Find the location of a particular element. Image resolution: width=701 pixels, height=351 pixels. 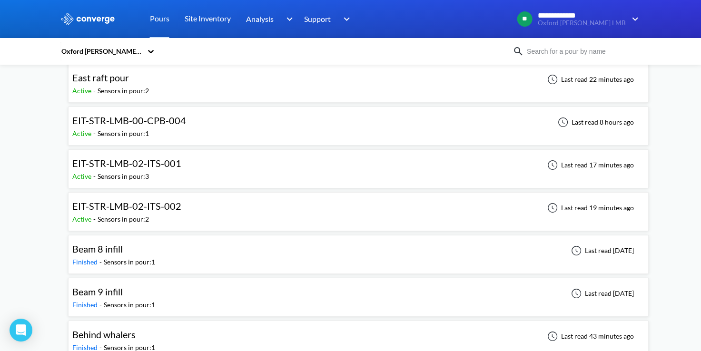

span: EIT-STR-LMB-02-ITS-001 is located at coordinates (127, 163).